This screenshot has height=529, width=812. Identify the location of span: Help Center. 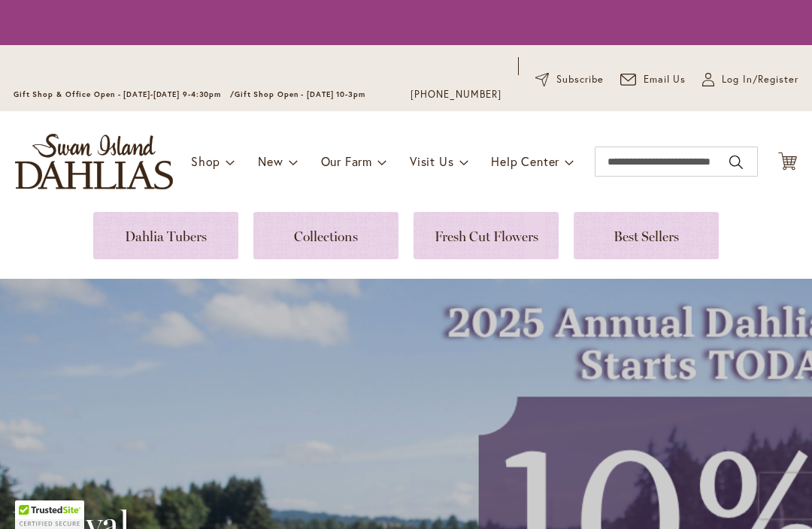
(525, 161).